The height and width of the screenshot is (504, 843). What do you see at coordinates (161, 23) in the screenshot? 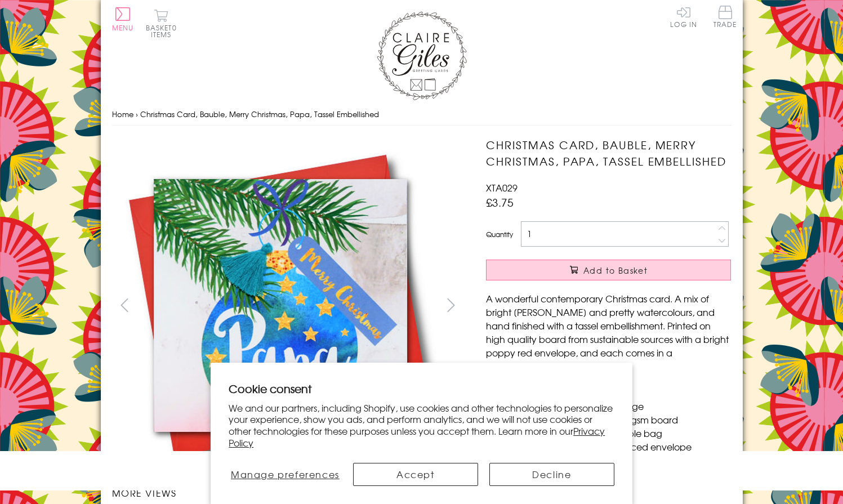
I see `button: Basket0 items` at bounding box center [161, 23].